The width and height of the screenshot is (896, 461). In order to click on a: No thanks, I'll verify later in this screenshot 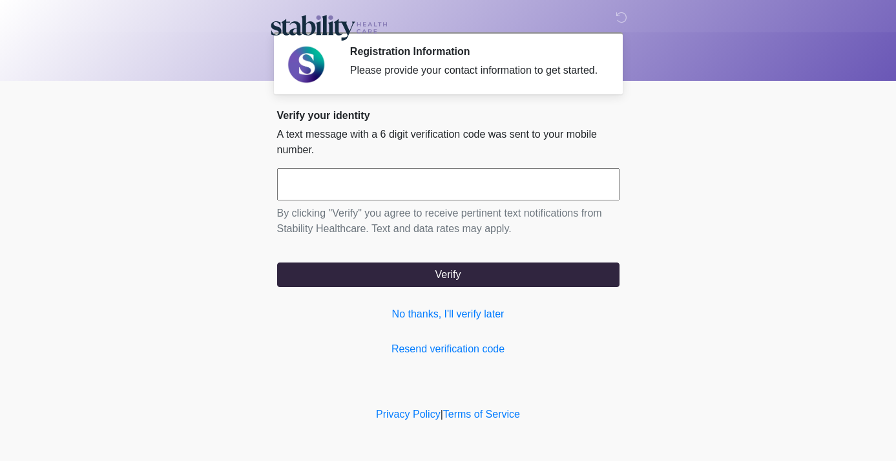, I will do `click(448, 314)`.